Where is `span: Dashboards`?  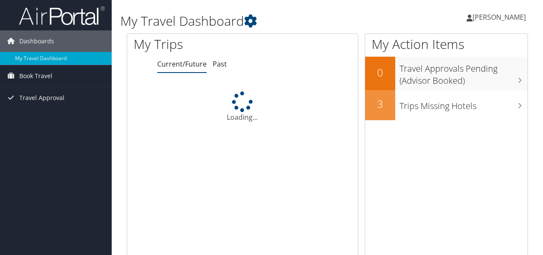 span: Dashboards is located at coordinates (37, 41).